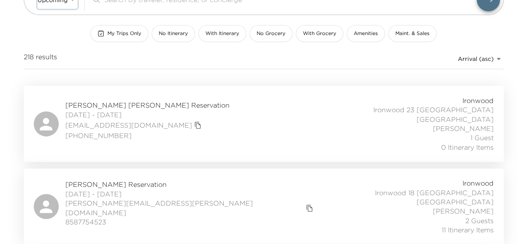 The image size is (527, 244). I want to click on span: My Trips Only, so click(124, 33).